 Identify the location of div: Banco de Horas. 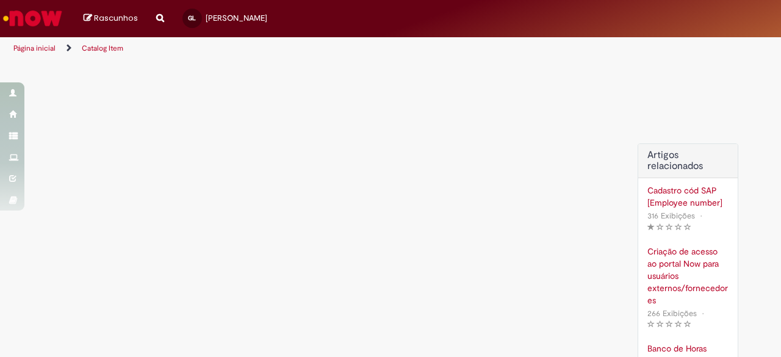
(687, 348).